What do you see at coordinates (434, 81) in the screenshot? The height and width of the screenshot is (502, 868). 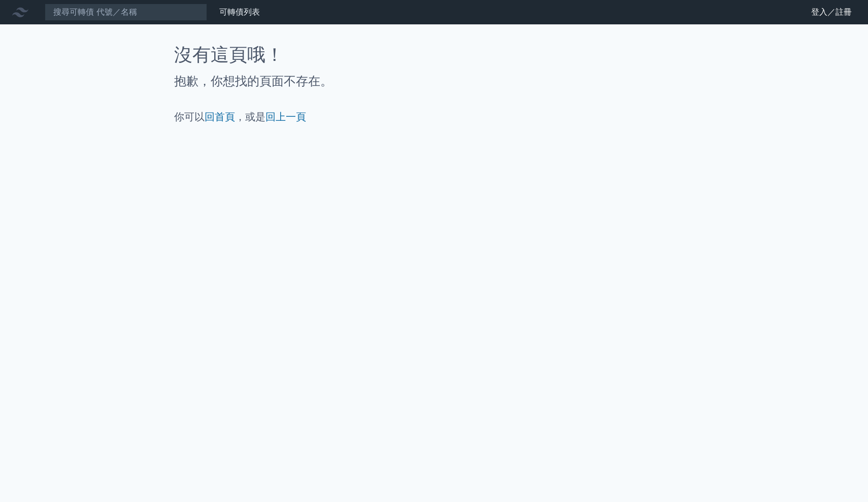 I see `h2: 抱歉，你想找的頁面不存在。` at bounding box center [434, 81].